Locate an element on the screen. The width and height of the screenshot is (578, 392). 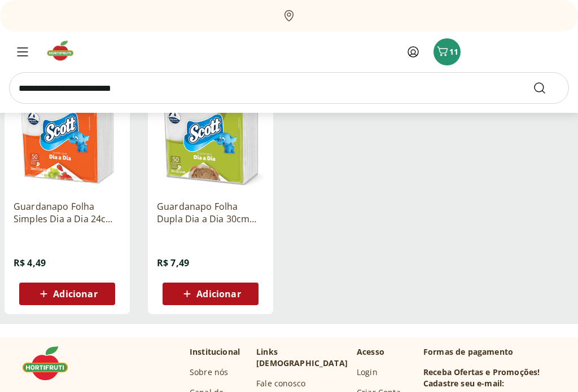
input: search is located at coordinates (289, 88).